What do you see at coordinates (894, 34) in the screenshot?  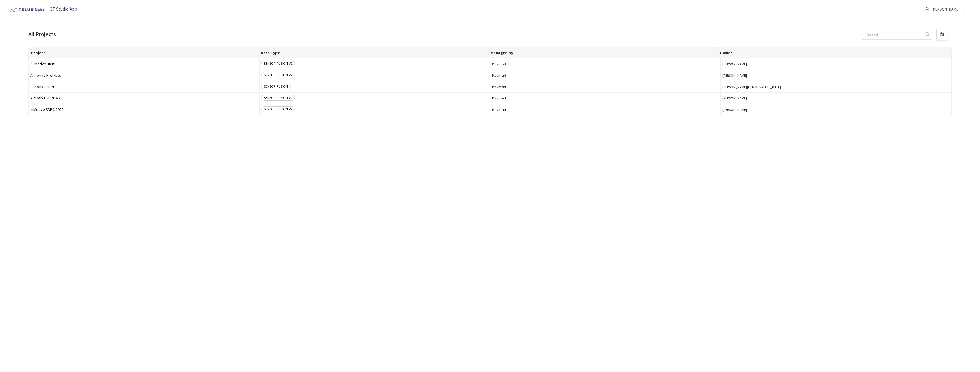 I see `input: Search` at bounding box center [894, 34].